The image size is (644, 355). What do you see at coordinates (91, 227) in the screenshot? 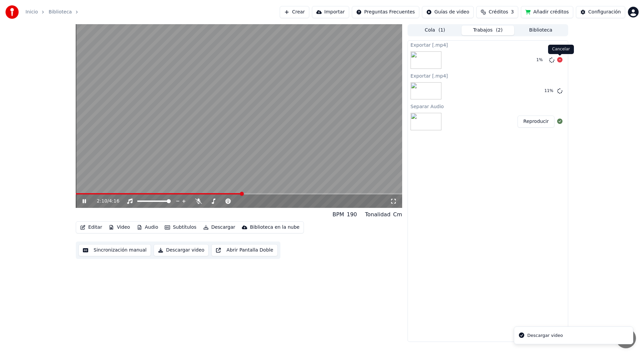
I see `button: Editar` at bounding box center [91, 227].